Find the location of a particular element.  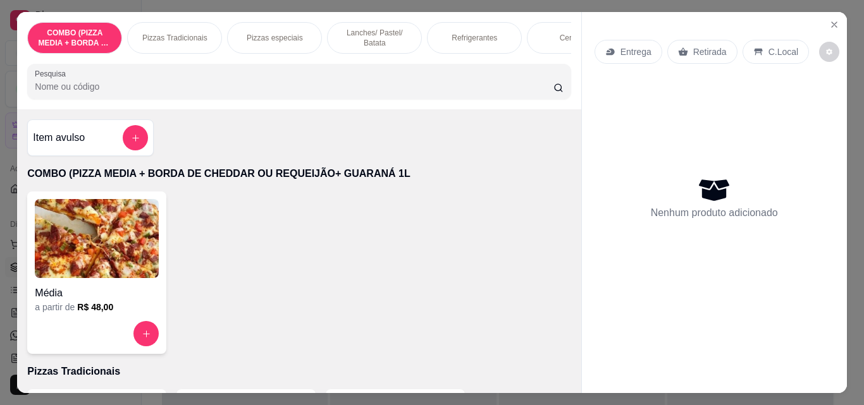

p: Lanches/ Pastel/ Batata is located at coordinates (374, 38).